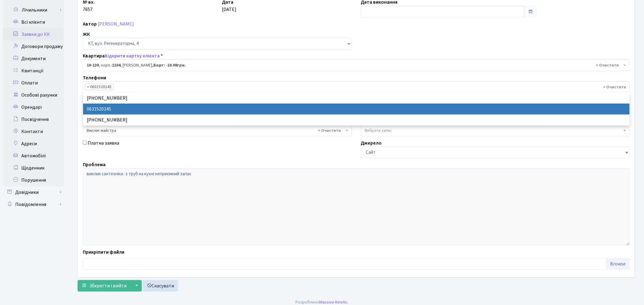  Describe the element at coordinates (104, 286) in the screenshot. I see `button: Зберегти і вийти` at that location.